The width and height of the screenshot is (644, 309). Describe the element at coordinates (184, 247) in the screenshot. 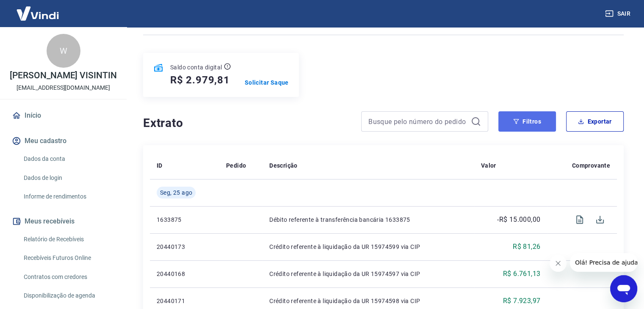

I see `p: 20440173` at that location.